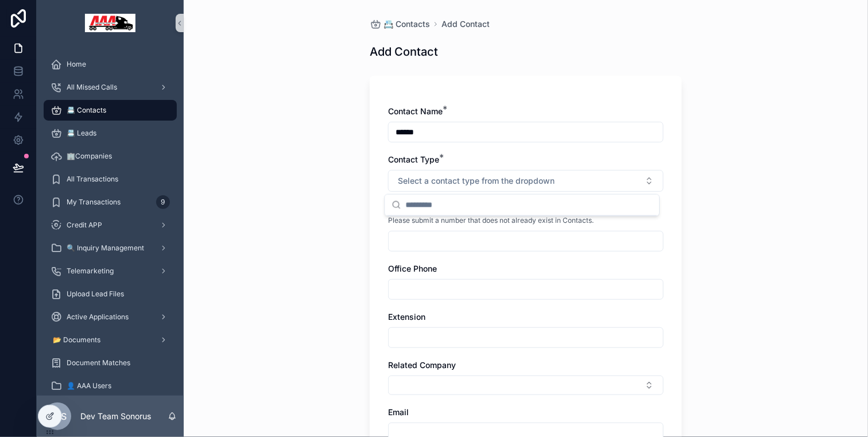 The height and width of the screenshot is (437, 868). What do you see at coordinates (92, 87) in the screenshot?
I see `span: All Missed Calls` at bounding box center [92, 87].